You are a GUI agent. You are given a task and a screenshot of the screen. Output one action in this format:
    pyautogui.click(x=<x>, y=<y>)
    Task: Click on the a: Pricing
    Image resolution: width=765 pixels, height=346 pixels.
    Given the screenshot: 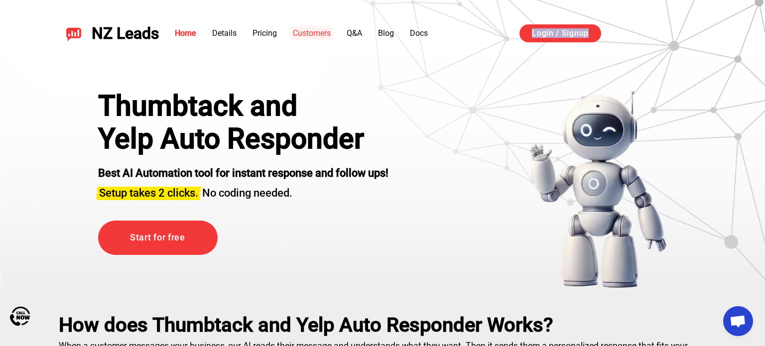 What is the action you would take?
    pyautogui.click(x=264, y=33)
    